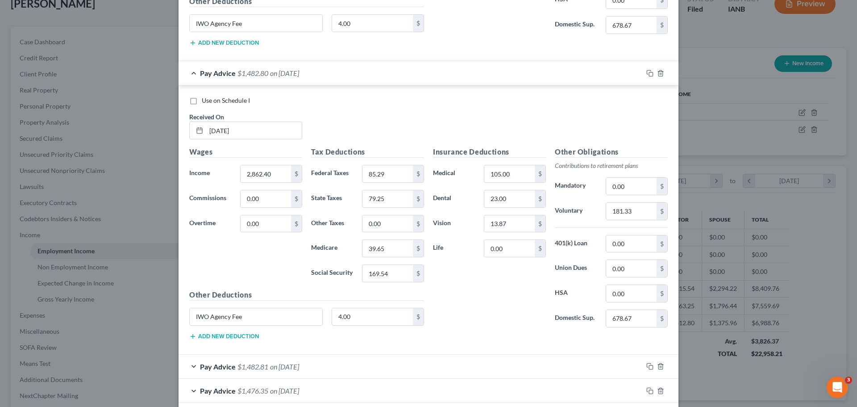 The image size is (857, 407). Describe the element at coordinates (576, 244) in the screenshot. I see `label: 401(k) Loan` at that location.